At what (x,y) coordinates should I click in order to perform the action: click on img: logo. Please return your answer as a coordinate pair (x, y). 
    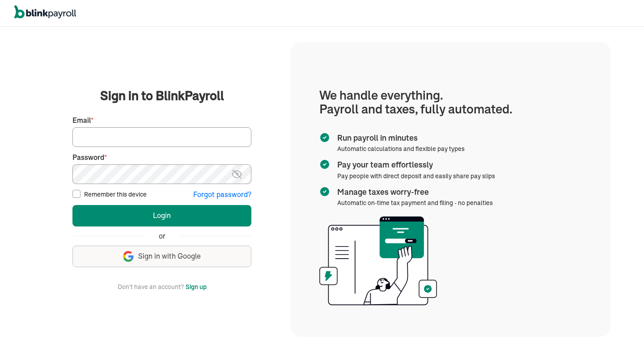
    Looking at the image, I should click on (45, 12).